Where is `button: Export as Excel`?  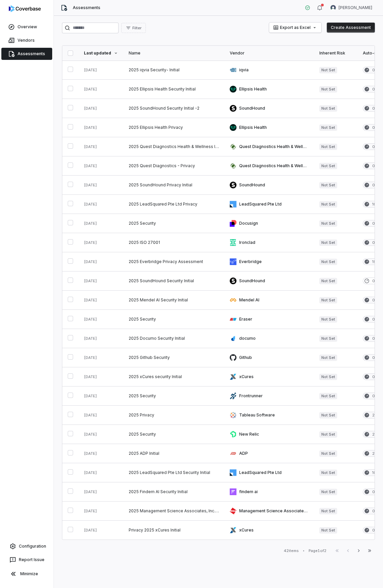 button: Export as Excel is located at coordinates (295, 28).